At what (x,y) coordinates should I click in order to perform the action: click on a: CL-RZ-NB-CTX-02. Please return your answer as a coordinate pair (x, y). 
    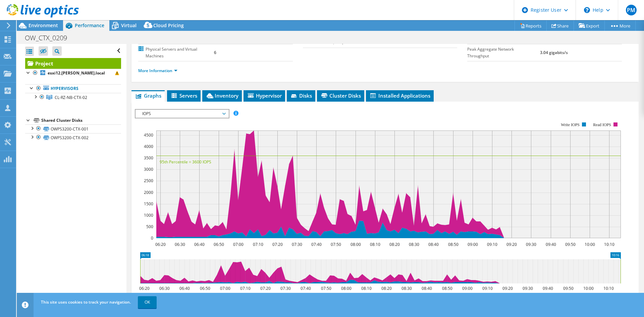
    Looking at the image, I should click on (73, 97).